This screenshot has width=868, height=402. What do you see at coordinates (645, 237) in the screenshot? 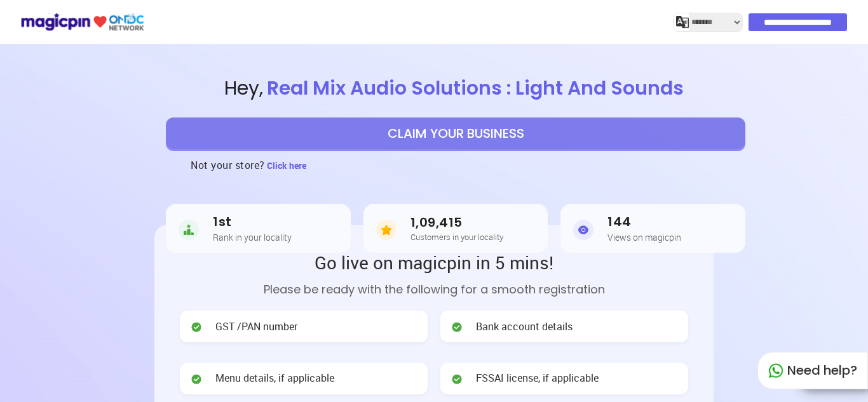
I see `h5: Views on magicpin` at bounding box center [645, 237].